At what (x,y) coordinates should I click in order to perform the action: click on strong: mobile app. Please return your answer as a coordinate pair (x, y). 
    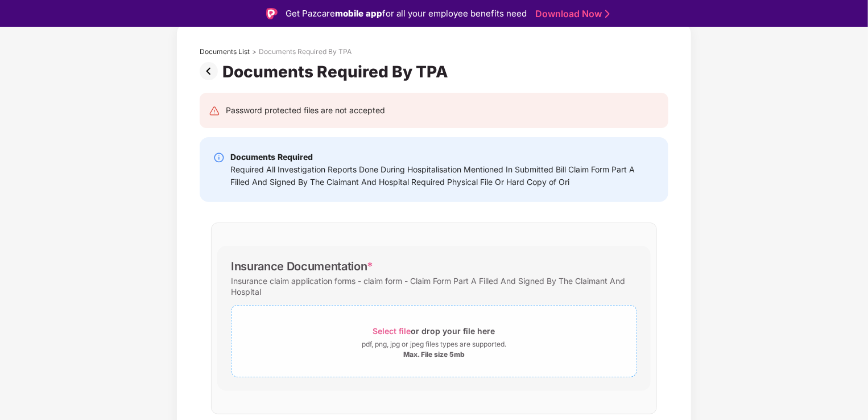
    Looking at the image, I should click on (359, 13).